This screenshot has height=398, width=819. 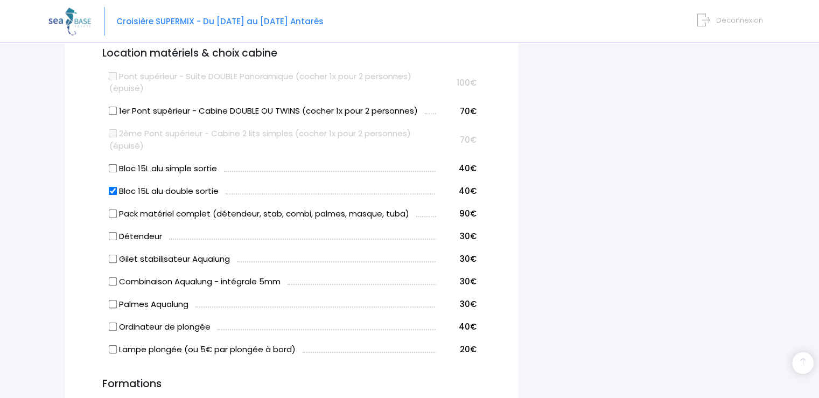 What do you see at coordinates (468, 213) in the screenshot?
I see `span: 90€` at bounding box center [468, 213].